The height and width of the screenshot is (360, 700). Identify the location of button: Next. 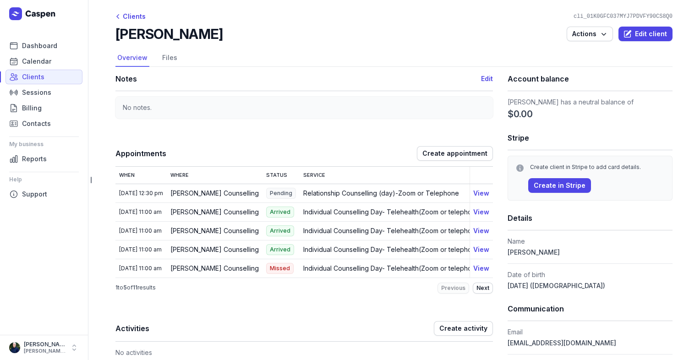
(483, 288).